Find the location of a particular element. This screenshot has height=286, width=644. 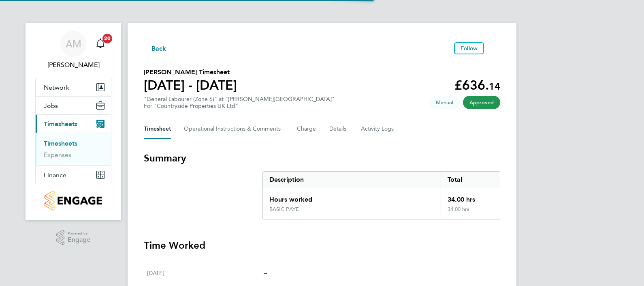

span: Jobs is located at coordinates (51, 105).